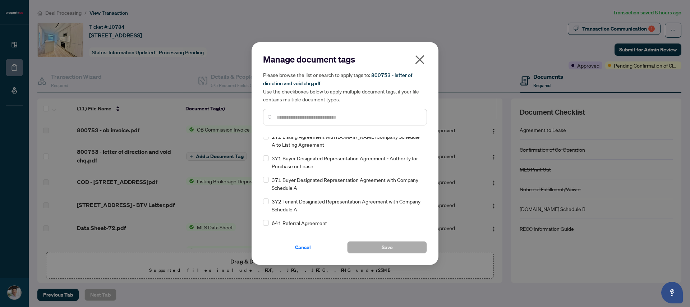  I want to click on span: Cancel, so click(303, 247).